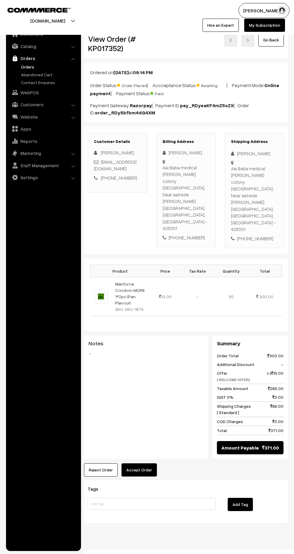 This screenshot has width=294, height=554. Describe the element at coordinates (139, 470) in the screenshot. I see `button: Accept Order` at that location.